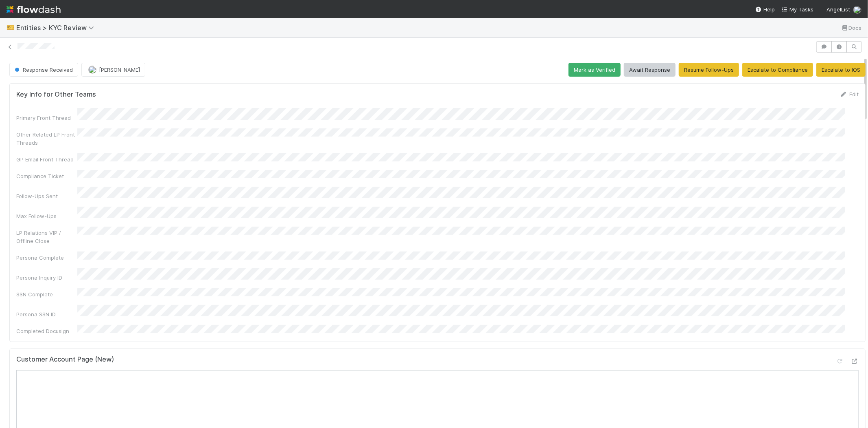  I want to click on div: Help, so click(764, 9).